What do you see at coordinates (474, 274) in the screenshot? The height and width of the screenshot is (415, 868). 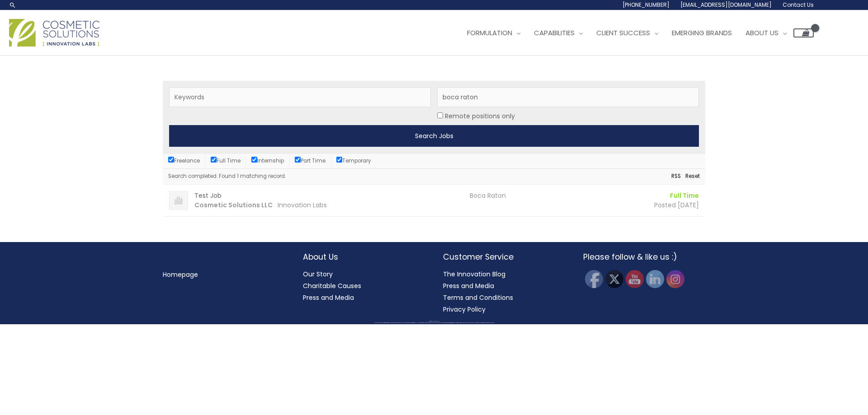 I see `a: The Innovation Blog` at bounding box center [474, 274].